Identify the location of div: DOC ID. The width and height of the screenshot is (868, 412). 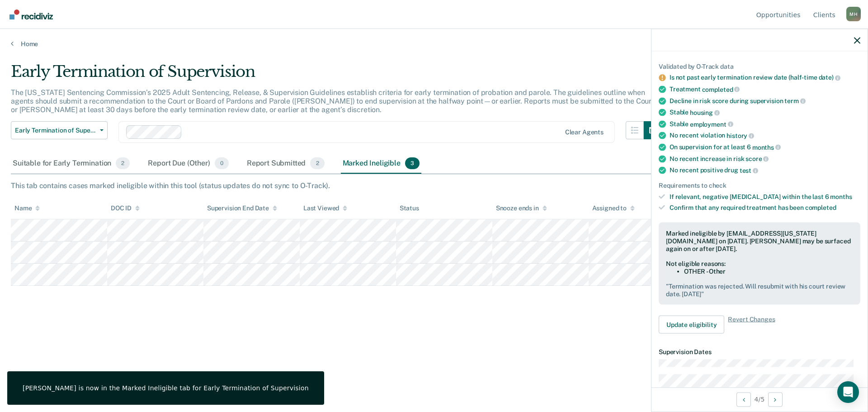
(126, 208).